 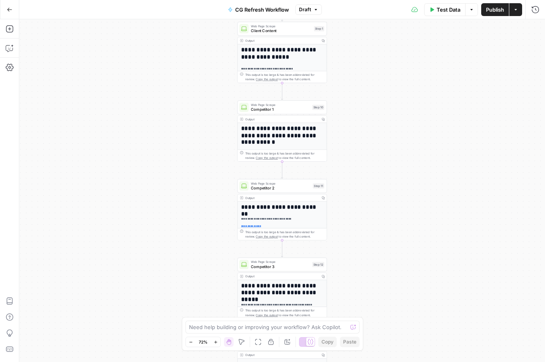 What do you see at coordinates (282, 13) in the screenshot?
I see `g: Edge from start to step_1` at bounding box center [282, 13].